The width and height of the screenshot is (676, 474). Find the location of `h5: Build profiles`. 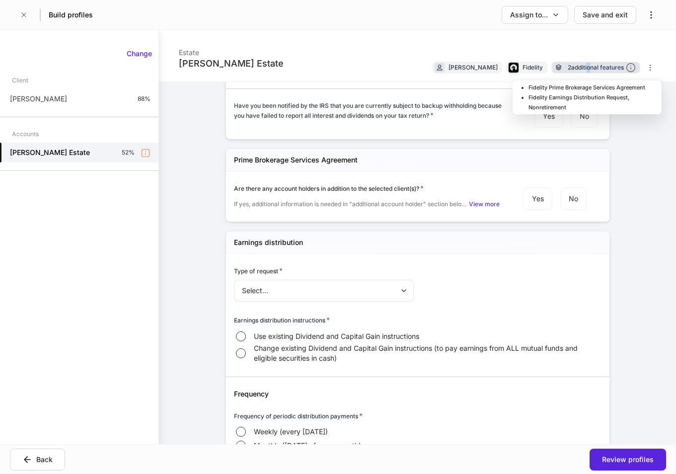

h5: Build profiles is located at coordinates (71, 15).